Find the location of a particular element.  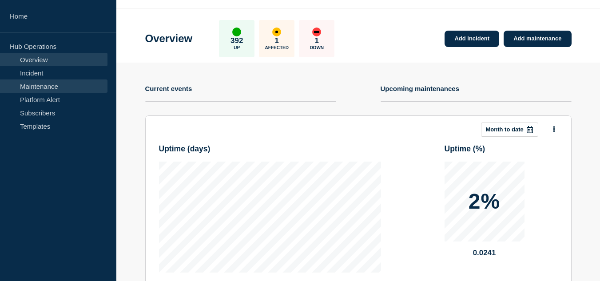

h4: Upcoming maintenances is located at coordinates (420, 88).